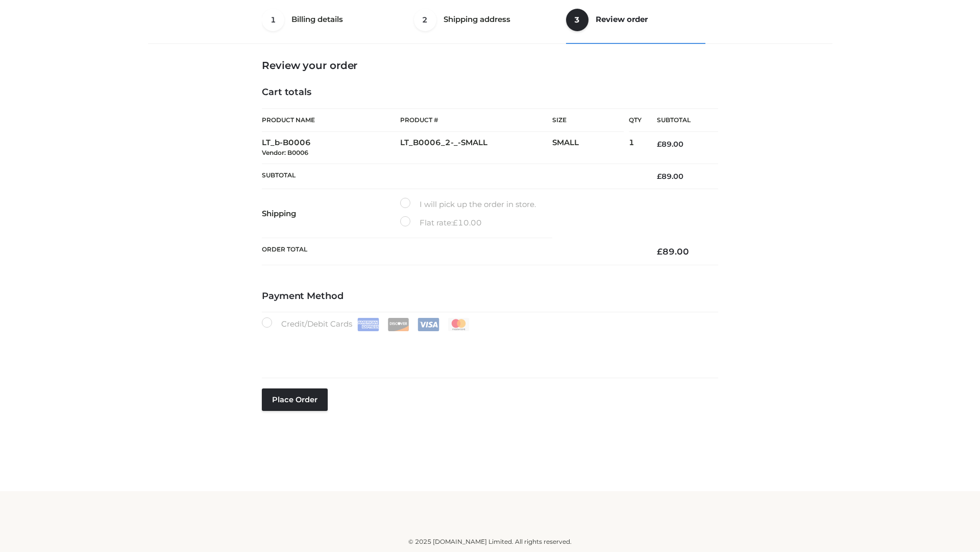 This screenshot has width=980, height=552. Describe the element at coordinates (368, 324) in the screenshot. I see `img: Amex` at that location.